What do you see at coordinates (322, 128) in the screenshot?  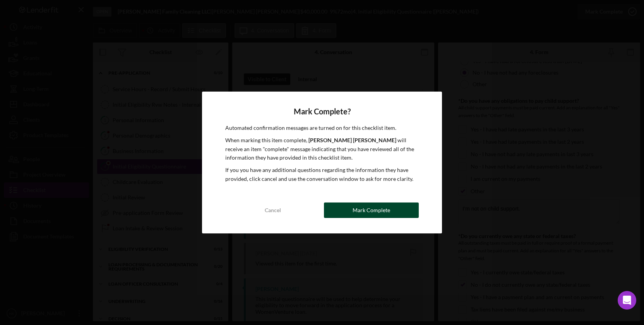 I see `p: Automated confirmation messages are turned on for this checklist item.` at bounding box center [322, 128].